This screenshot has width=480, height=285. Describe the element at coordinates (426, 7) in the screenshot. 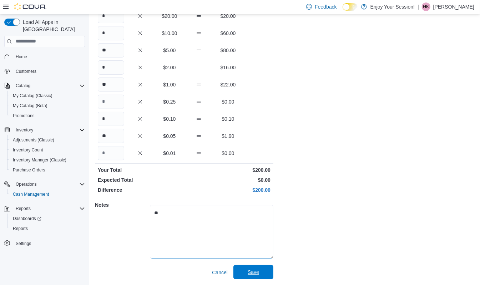

I see `span: HK` at that location.